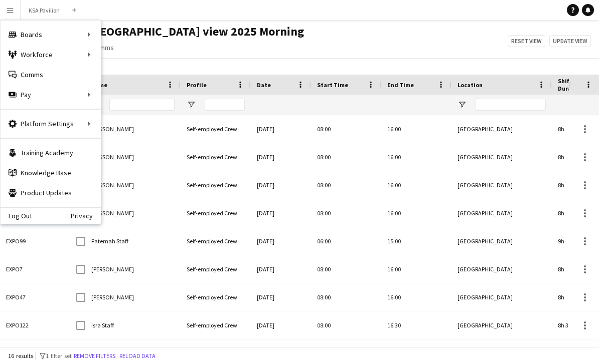 The width and height of the screenshot is (599, 364). Describe the element at coordinates (575, 85) in the screenshot. I see `span: Shift Duration` at that location.